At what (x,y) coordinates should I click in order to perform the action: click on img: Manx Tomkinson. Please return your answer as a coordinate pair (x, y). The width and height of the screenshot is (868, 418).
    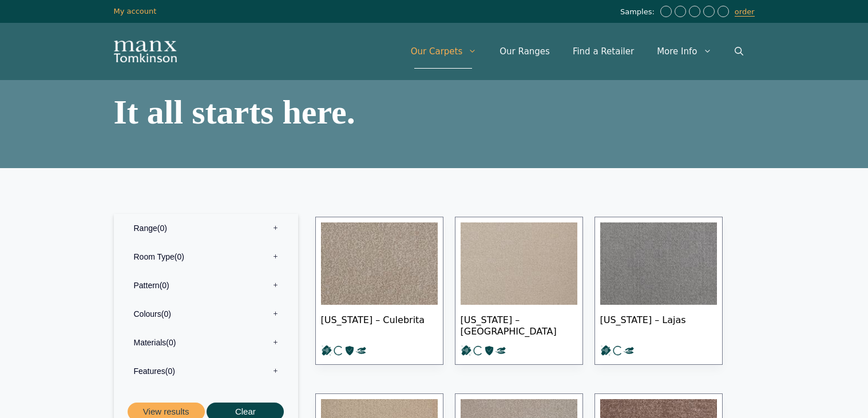
    Looking at the image, I should click on (145, 51).